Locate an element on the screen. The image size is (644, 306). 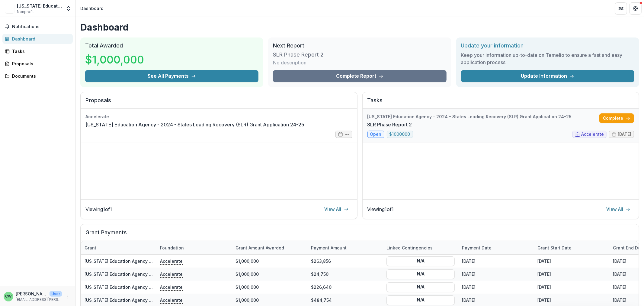
div: $24,750 is located at coordinates (345, 274).